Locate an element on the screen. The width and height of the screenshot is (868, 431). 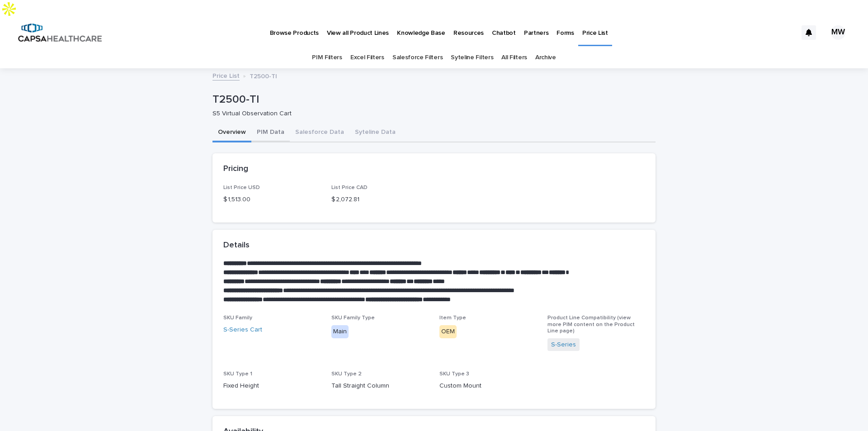
span: SKU Family Type is located at coordinates (353, 318).